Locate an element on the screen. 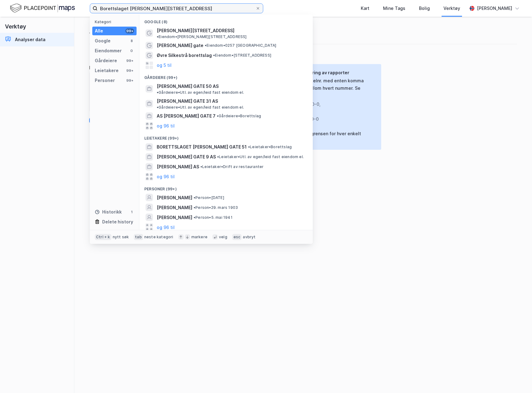  span: Leietaker • Drift av restauranter is located at coordinates (232, 167).